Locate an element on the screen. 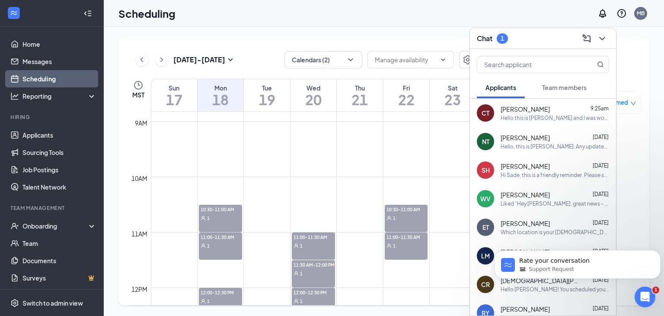  div: SH is located at coordinates (485, 170).